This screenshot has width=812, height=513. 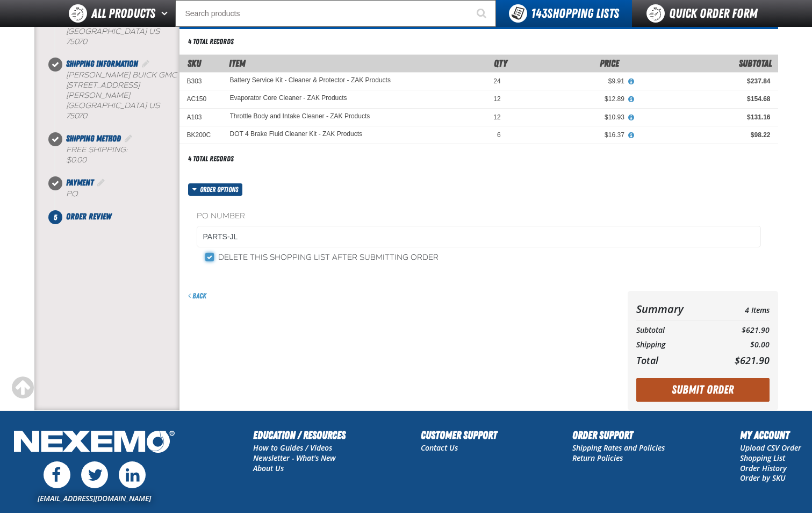 What do you see at coordinates (201, 99) in the screenshot?
I see `td: AC150` at bounding box center [201, 99].